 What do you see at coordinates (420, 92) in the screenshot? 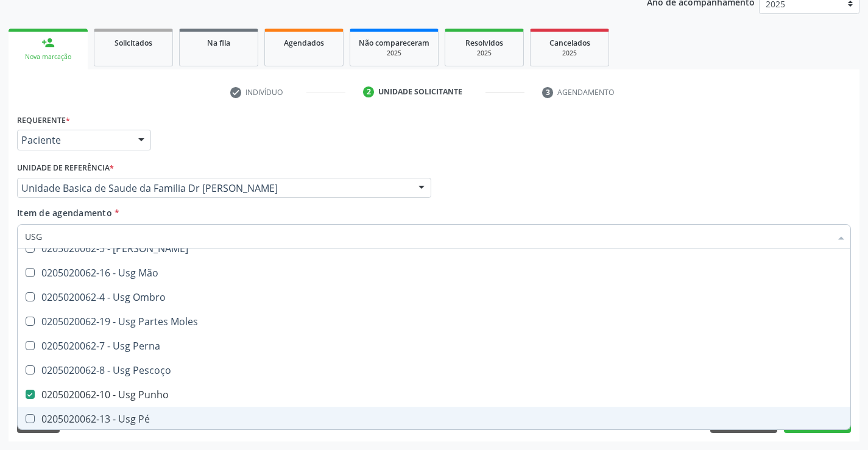
I see `div: Unidade solicitante` at bounding box center [420, 92].